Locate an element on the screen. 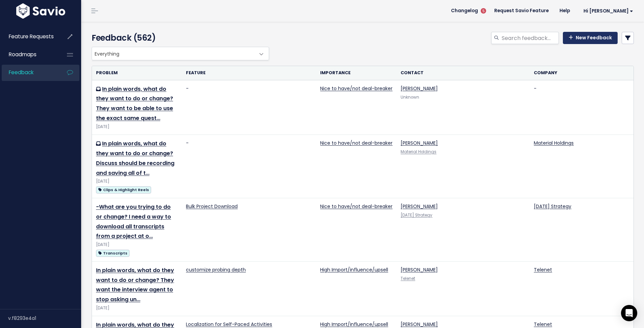  a: Clips & Highlight Reels is located at coordinates (123, 189).